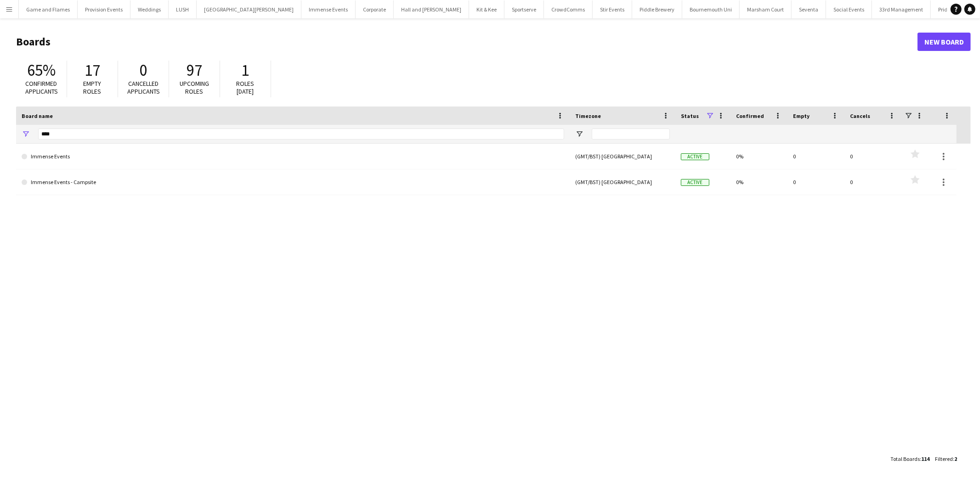 This screenshot has width=980, height=482. What do you see at coordinates (41, 70) in the screenshot?
I see `span: 65%` at bounding box center [41, 70].